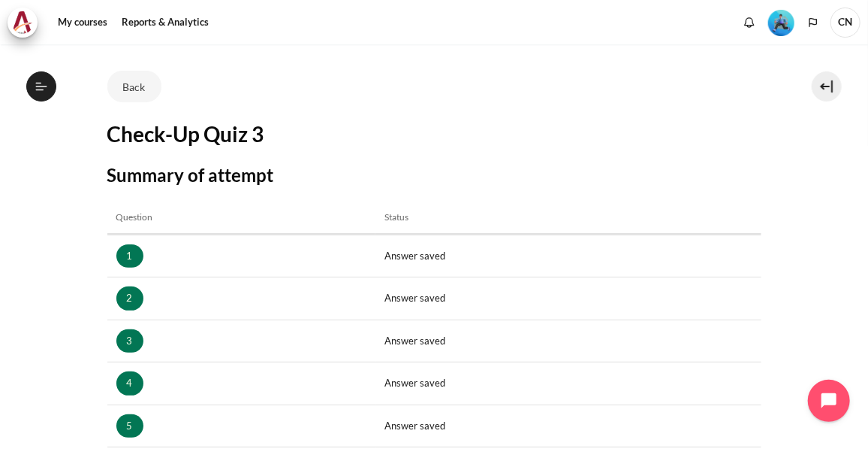  I want to click on a: 5, so click(130, 426).